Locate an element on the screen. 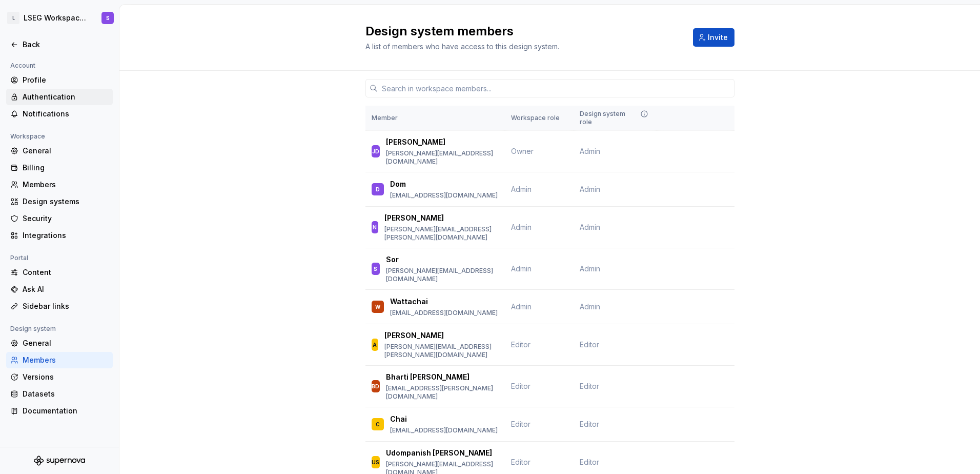 This screenshot has width=980, height=474. div: L is located at coordinates (13, 18).